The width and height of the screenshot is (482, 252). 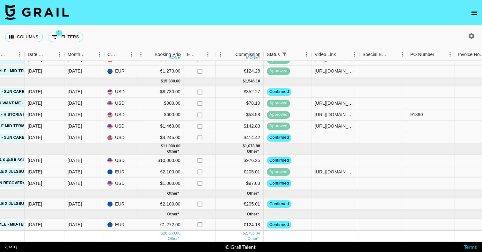 What do you see at coordinates (240, 247) in the screenshot?
I see `div: © Grail Talent` at bounding box center [240, 247].